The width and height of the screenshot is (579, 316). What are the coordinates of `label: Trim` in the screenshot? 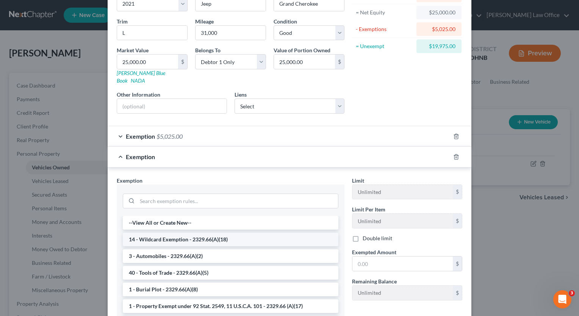 It's located at (122, 21).